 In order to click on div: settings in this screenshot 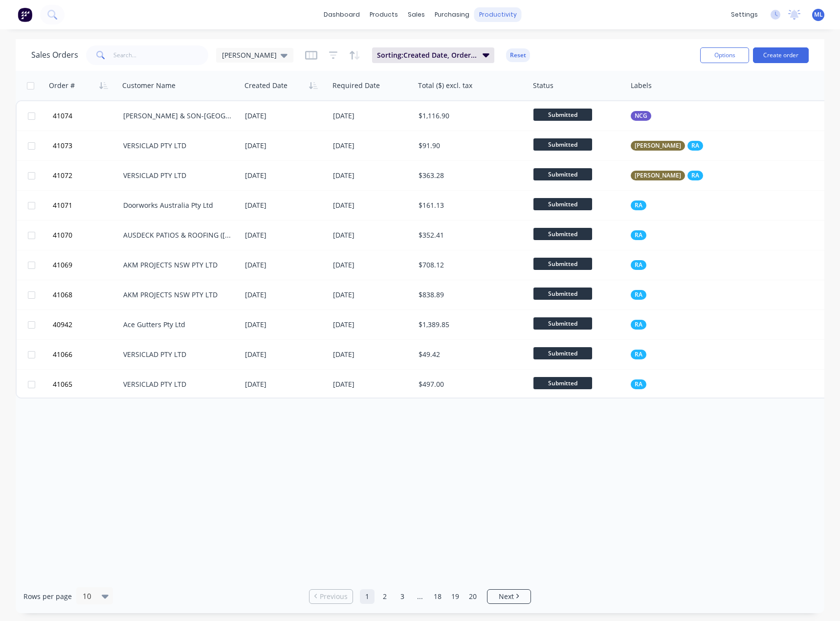, I will do `click(744, 15)`.